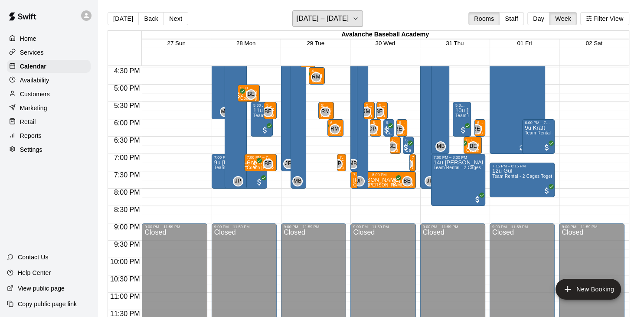 Image resolution: width=644 pixels, height=317 pixels. I want to click on p: Services, so click(32, 52).